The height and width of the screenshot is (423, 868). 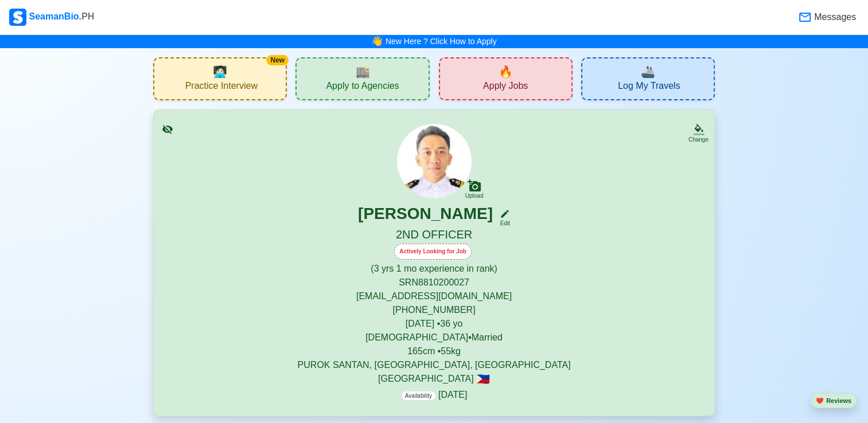 I want to click on div: SeamanBio, so click(x=52, y=17).